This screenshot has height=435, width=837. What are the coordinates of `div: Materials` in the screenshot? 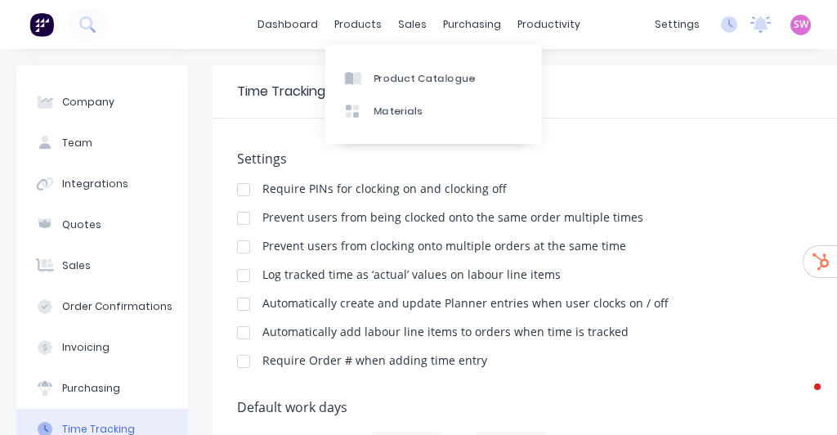 It's located at (399, 111).